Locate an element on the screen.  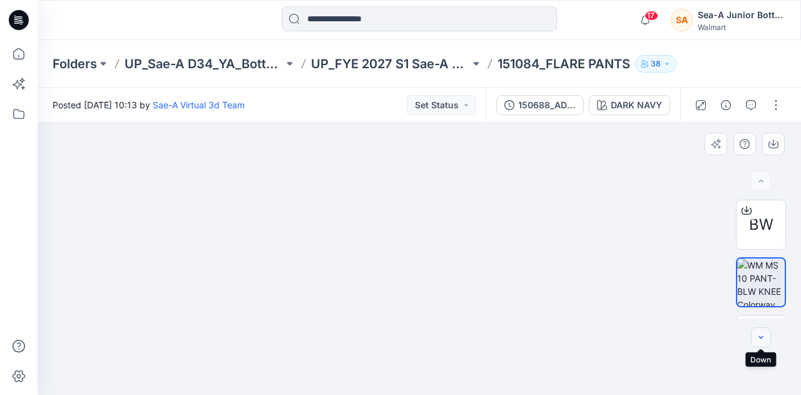
a: UP_FYE 2027 S1 Sae-A YA Bottoms is located at coordinates (390, 64).